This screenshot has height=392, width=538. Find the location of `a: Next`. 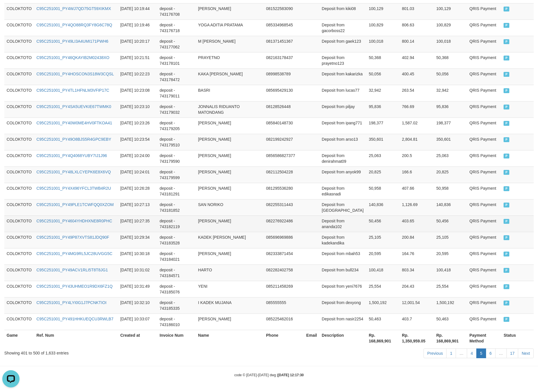

a: Next is located at coordinates (526, 353).